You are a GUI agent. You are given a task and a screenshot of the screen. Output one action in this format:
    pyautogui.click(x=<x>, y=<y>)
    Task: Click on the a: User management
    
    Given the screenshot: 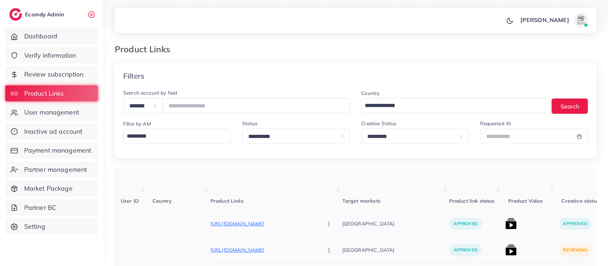 What is the action you would take?
    pyautogui.click(x=52, y=113)
    